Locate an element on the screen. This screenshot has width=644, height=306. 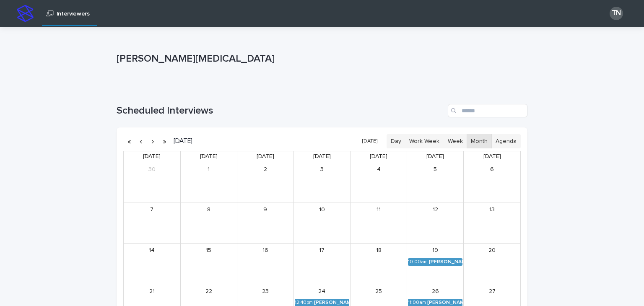
a: May 22, 2023 is located at coordinates (209, 292).